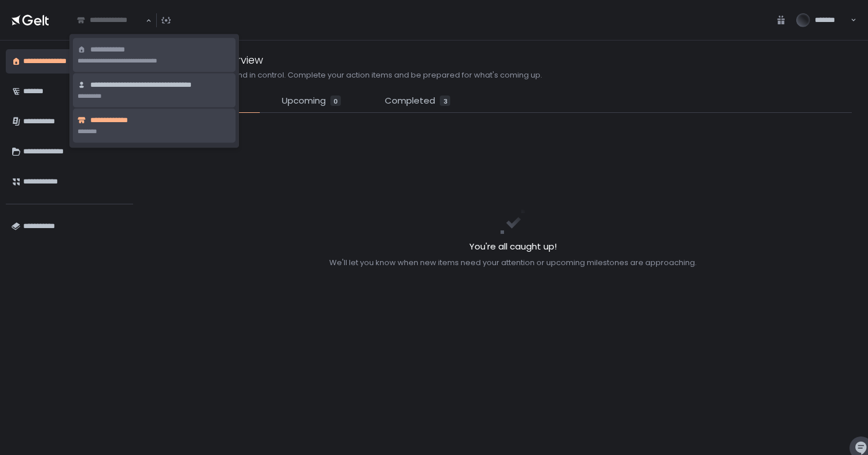 This screenshot has height=455, width=868. Describe the element at coordinates (111, 20) in the screenshot. I see `input: Search for option` at that location.